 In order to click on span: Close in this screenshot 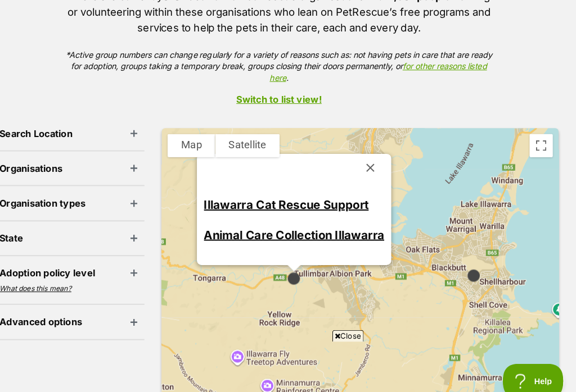, I will do `click(355, 326)`.